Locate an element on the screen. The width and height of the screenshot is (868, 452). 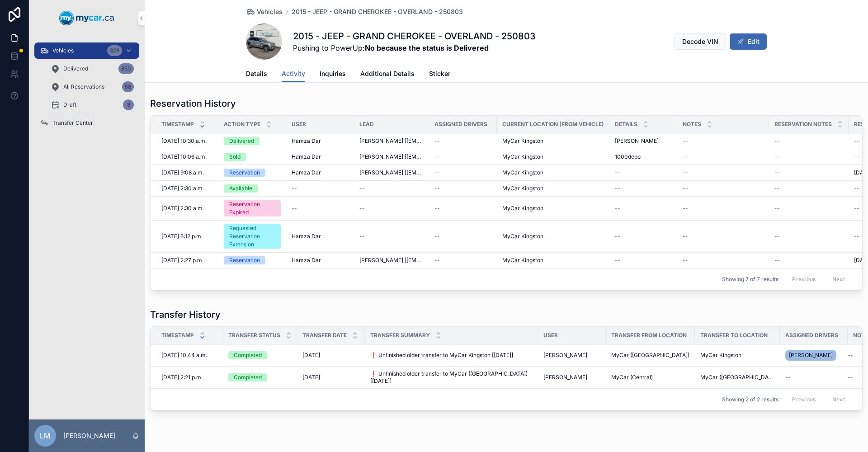
span: Vehicles is located at coordinates (63, 51).